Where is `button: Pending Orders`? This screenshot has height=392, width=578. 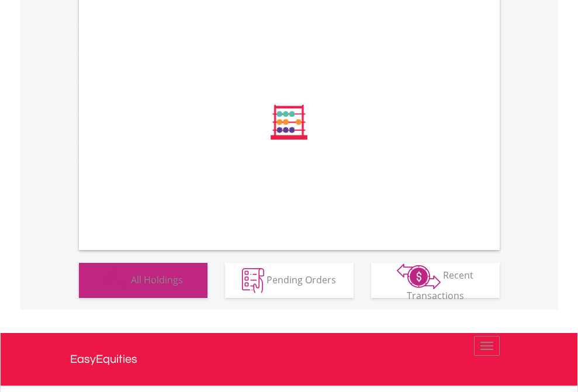 button: Pending Orders is located at coordinates (289, 280).